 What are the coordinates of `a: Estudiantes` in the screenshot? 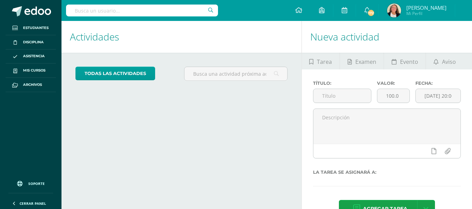 It's located at (31, 28).